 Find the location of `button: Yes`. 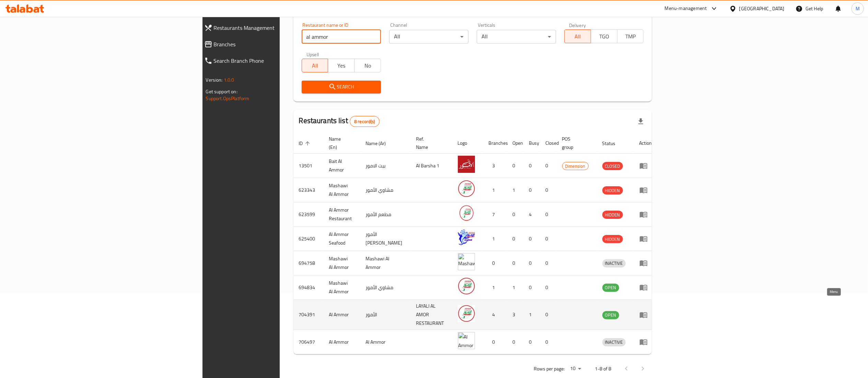

button: Yes is located at coordinates (341, 65).